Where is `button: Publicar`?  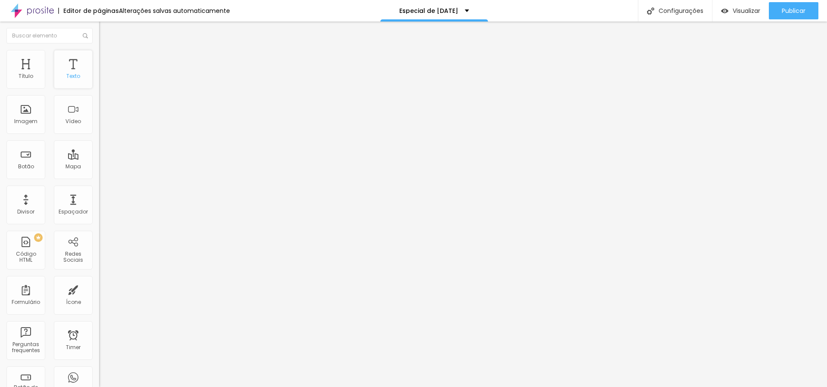 button: Publicar is located at coordinates (794, 11).